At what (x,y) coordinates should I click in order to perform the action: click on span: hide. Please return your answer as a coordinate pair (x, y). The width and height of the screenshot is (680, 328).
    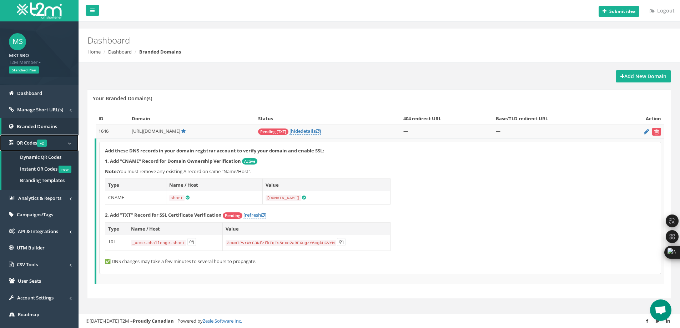
    Looking at the image, I should click on (296, 131).